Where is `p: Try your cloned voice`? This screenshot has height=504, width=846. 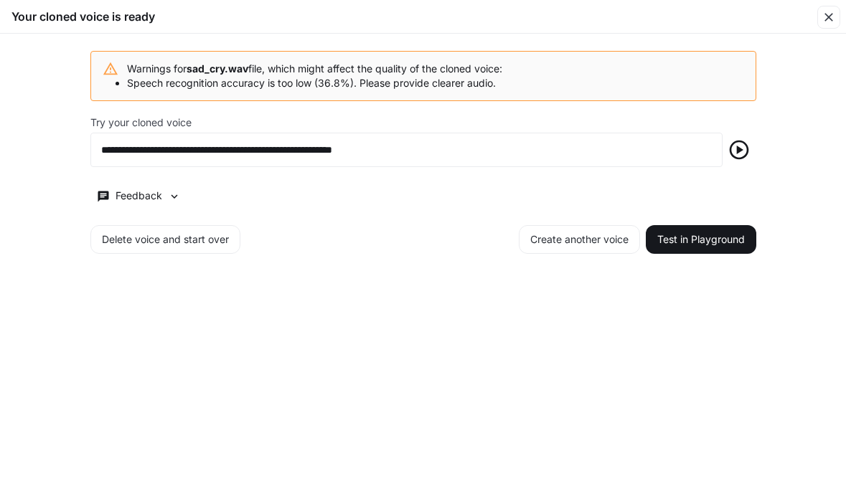
p: Try your cloned voice is located at coordinates (141, 123).